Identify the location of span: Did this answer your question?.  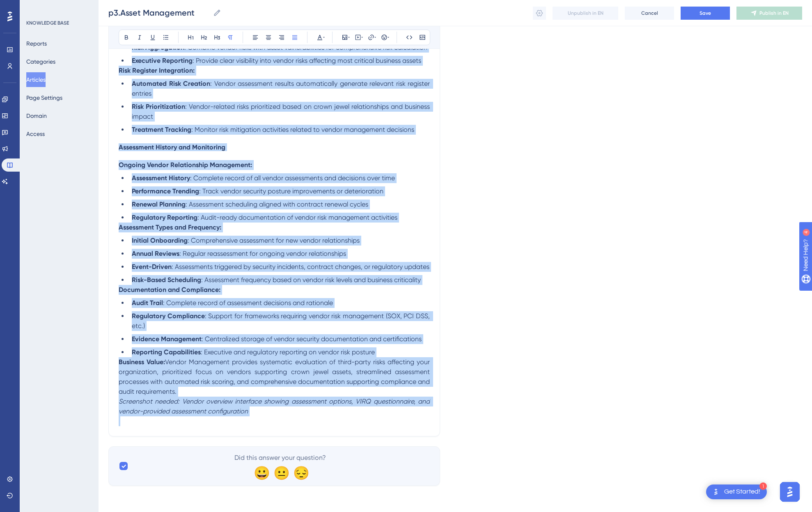
(280, 458).